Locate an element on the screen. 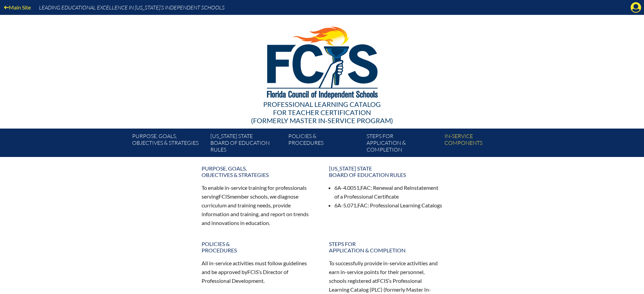 The width and height of the screenshot is (644, 294). a: In-servicecomponents is located at coordinates (481, 144).